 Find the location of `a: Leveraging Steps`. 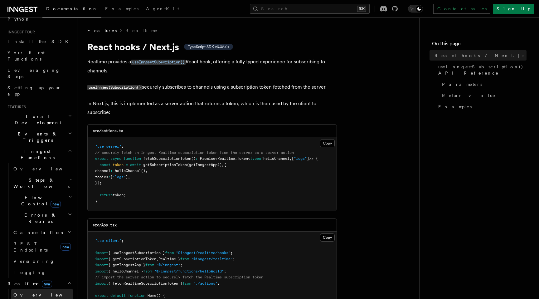

a: Leveraging Steps is located at coordinates (39, 73).